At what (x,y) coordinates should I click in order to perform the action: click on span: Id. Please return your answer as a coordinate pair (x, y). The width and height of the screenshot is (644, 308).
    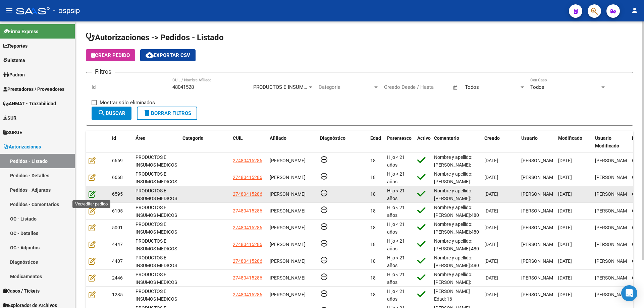
    Looking at the image, I should click on (114, 138).